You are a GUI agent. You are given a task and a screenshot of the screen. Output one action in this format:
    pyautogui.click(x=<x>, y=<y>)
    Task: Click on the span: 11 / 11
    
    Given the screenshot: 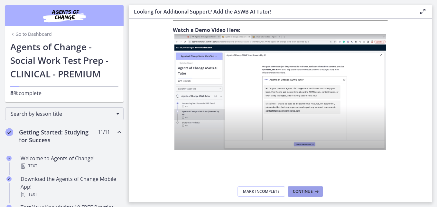 What is the action you would take?
    pyautogui.click(x=104, y=132)
    